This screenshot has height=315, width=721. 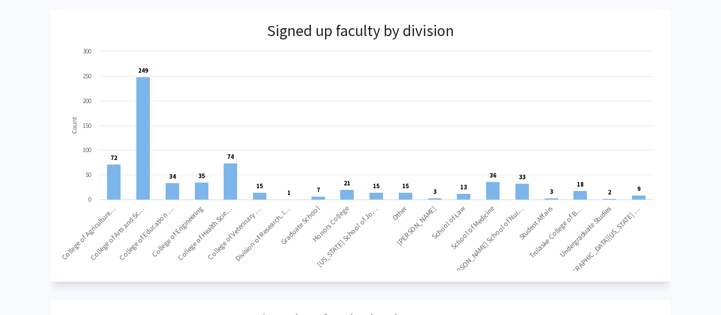 What do you see at coordinates (87, 101) in the screenshot?
I see `text: 200` at bounding box center [87, 101].